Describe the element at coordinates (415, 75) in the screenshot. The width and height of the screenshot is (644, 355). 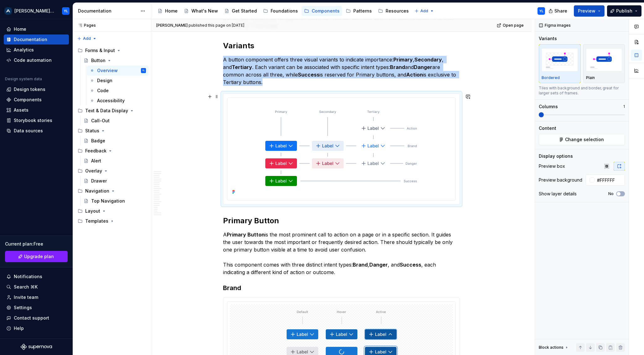
I see `strong: Action` at that location.